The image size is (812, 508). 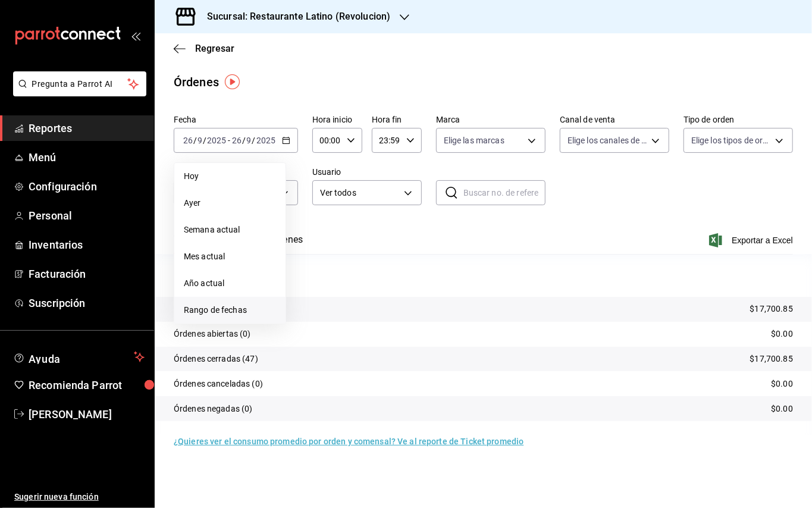 What do you see at coordinates (229, 256) in the screenshot?
I see `span: Mes actual` at bounding box center [229, 256].